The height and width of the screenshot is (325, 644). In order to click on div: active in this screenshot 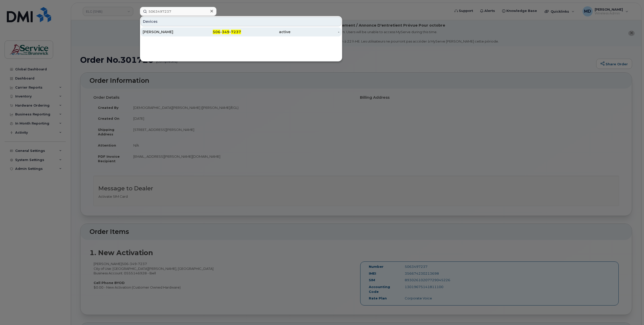, I will do `click(266, 32)`.